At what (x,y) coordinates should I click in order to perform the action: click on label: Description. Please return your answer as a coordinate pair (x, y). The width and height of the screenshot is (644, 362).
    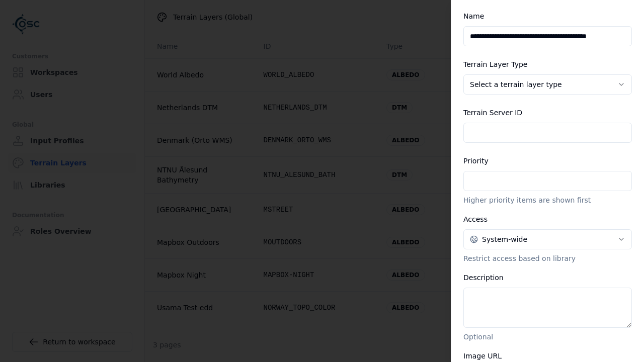
    Looking at the image, I should click on (483, 277).